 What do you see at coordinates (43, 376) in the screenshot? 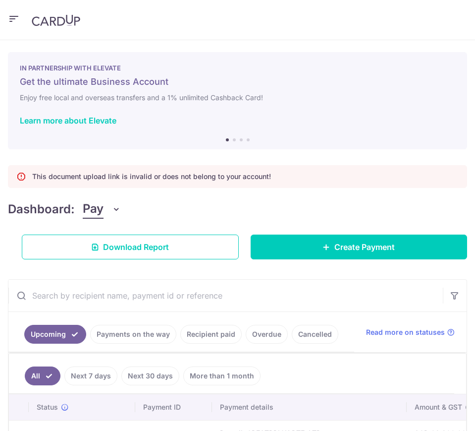
I see `a: All` at bounding box center [43, 376].